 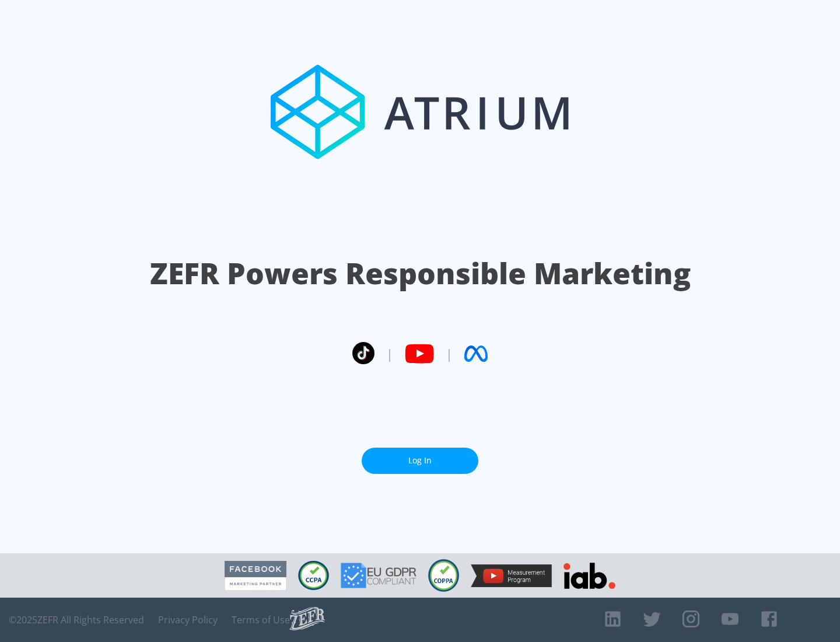 What do you see at coordinates (379, 576) in the screenshot?
I see `img: GDPR Compliant` at bounding box center [379, 576].